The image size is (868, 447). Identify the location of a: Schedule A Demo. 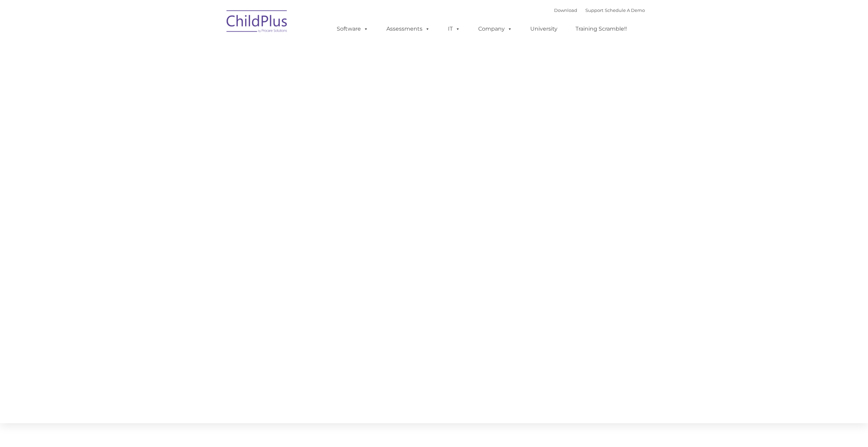
(625, 10).